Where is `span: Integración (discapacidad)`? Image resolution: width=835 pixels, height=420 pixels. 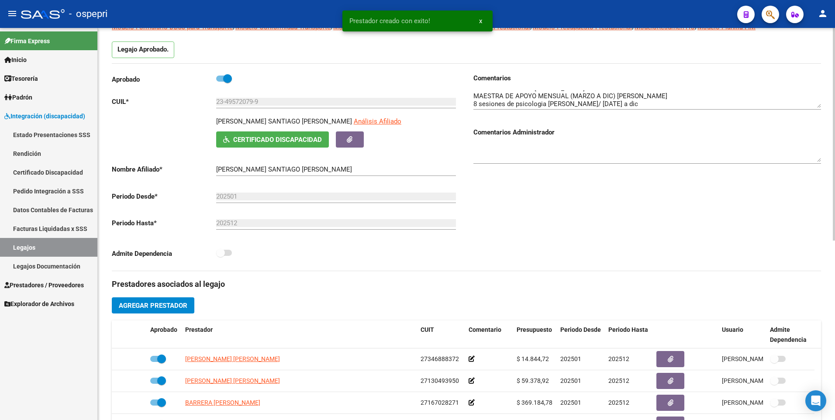 span: Integración (discapacidad) is located at coordinates (45, 116).